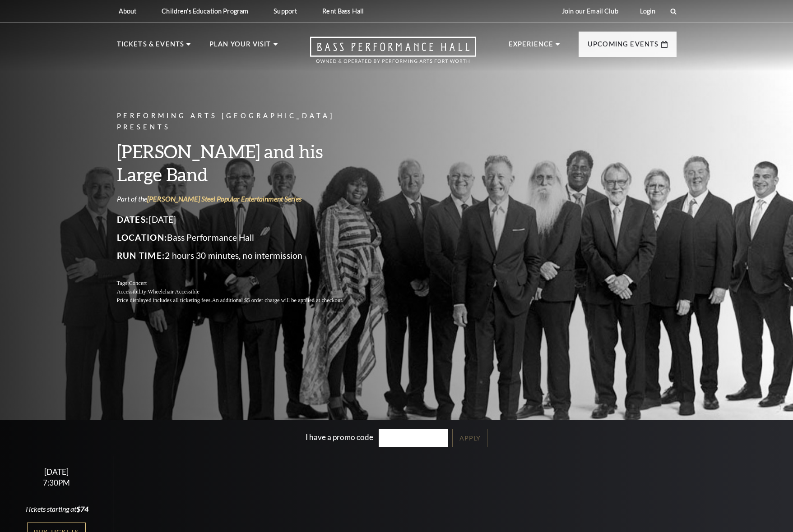 This screenshot has height=532, width=793. What do you see at coordinates (140, 256) in the screenshot?
I see `span: Run Time:` at bounding box center [140, 256].